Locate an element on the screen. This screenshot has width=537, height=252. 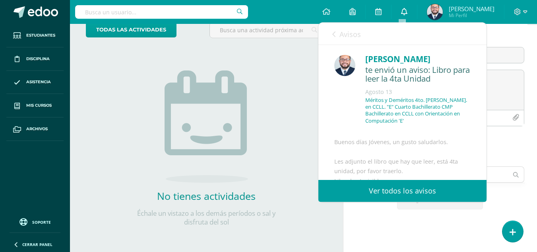
a: Archivos is located at coordinates (35, 129).